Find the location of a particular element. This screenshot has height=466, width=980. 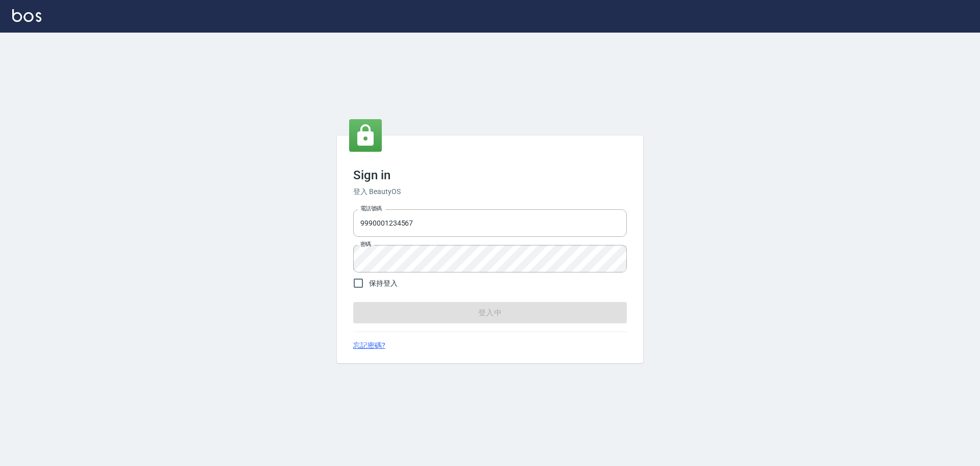

span: 保持登入 is located at coordinates (383, 283).